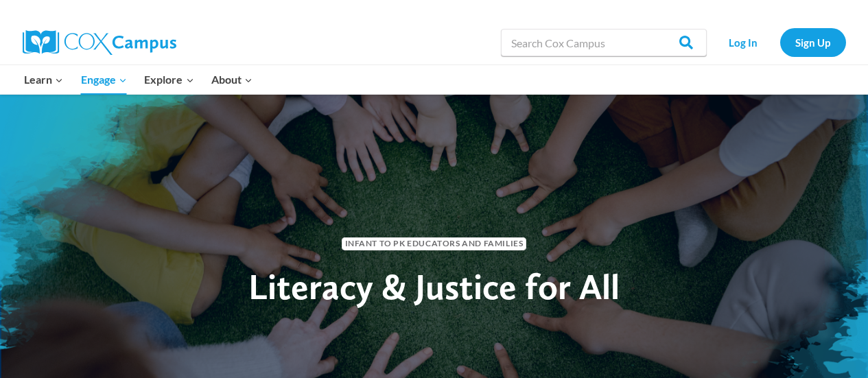  What do you see at coordinates (780, 42) in the screenshot?
I see `nav: Secondary Navigation` at bounding box center [780, 42].